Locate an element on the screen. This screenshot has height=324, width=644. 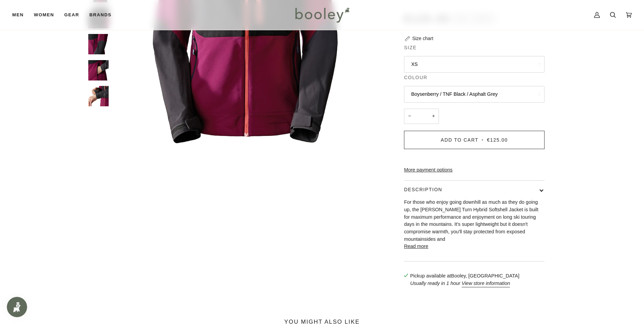
span: Gear is located at coordinates (72, 15).